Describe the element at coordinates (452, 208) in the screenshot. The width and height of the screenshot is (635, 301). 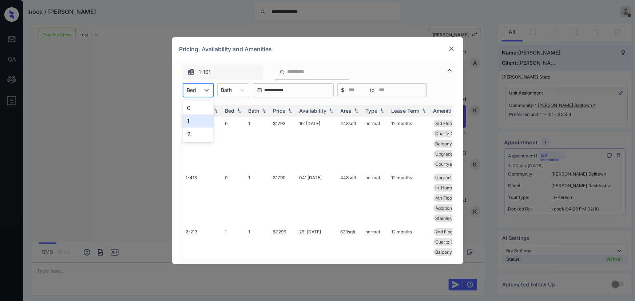
I see `span: Additional Stor...` at that location.